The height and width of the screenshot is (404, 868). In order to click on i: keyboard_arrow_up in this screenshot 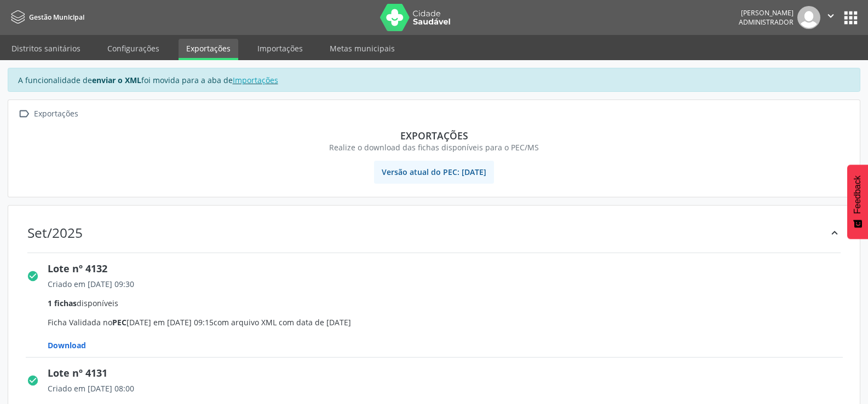, I will do `click(834, 233)`.